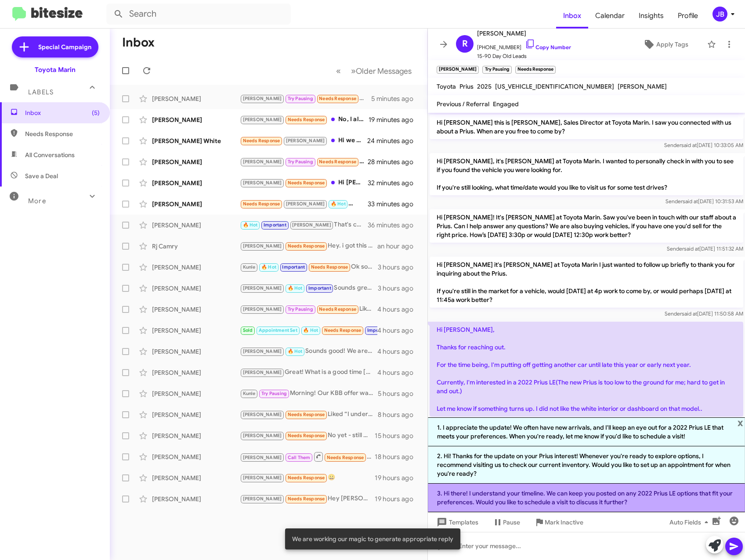 This screenshot has height=560, width=745. What do you see at coordinates (304, 204) in the screenshot?
I see `div: any quote？` at bounding box center [304, 204].